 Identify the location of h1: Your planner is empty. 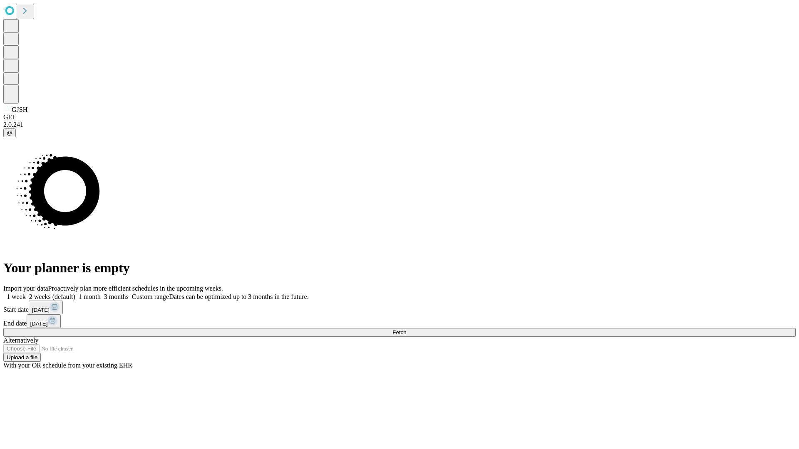
(399, 268).